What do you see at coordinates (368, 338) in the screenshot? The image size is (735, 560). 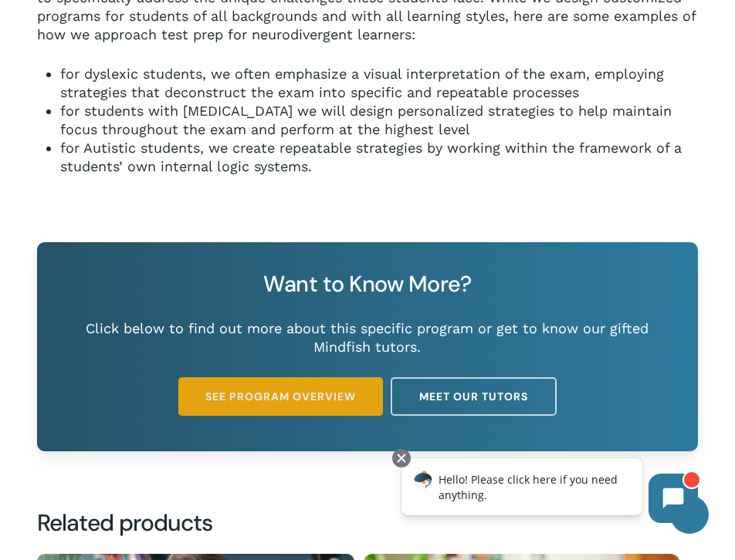 I see `p: Click below to find out more about this specific program or get to know our gifted Mindfish tutors.` at bounding box center [368, 338].